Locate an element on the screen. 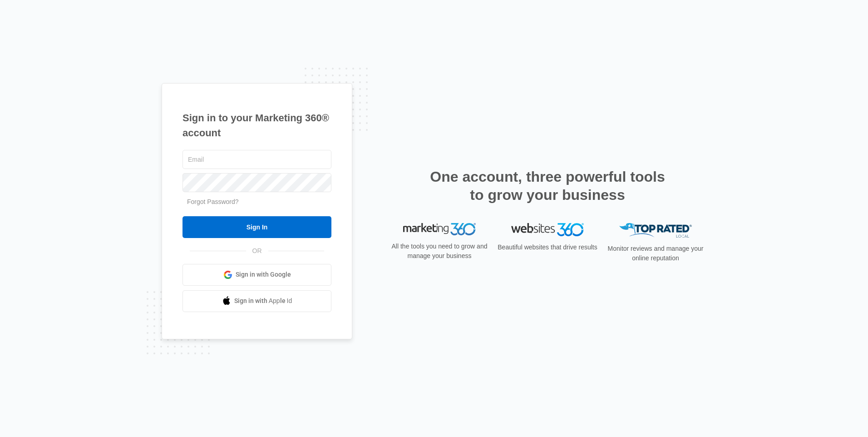 Image resolution: width=868 pixels, height=437 pixels. img: Websites 360 is located at coordinates (547, 229).